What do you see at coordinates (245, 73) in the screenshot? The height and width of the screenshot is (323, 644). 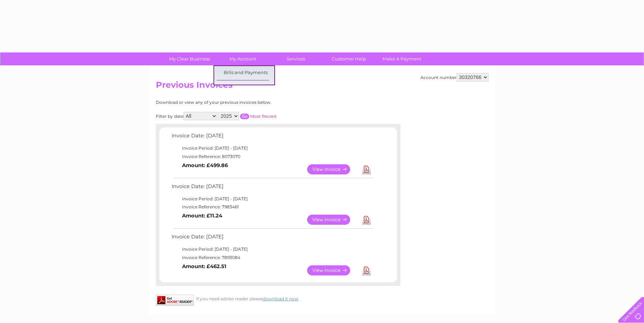 I see `a: Bills and Payments` at bounding box center [245, 73].